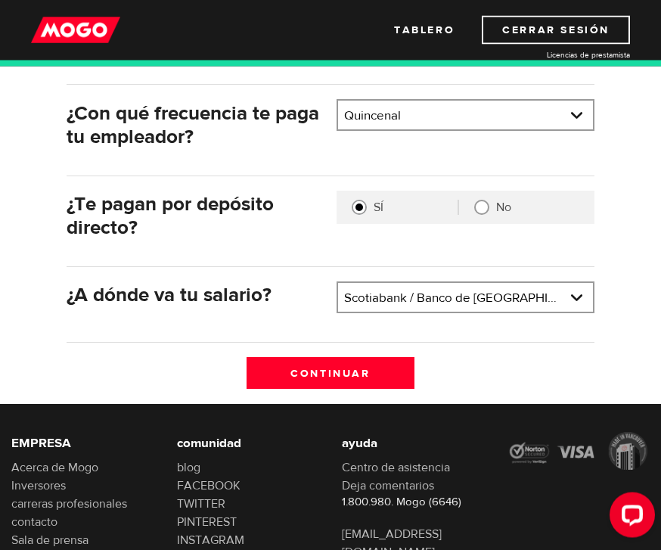 The width and height of the screenshot is (661, 550). Describe the element at coordinates (413, 444) in the screenshot. I see `h6: ayuda` at that location.